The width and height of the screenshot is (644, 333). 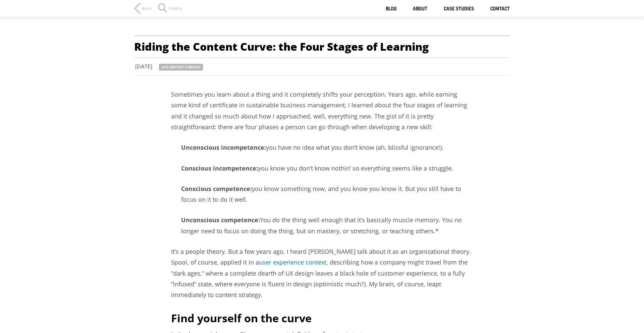 I want to click on h2: Find yourself on the curve, so click(x=322, y=318).